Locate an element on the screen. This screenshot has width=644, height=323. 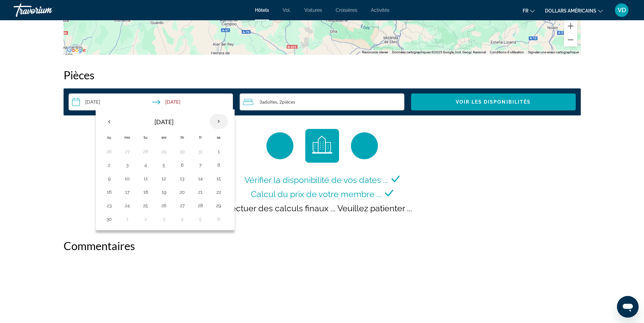
span: Adultes is located at coordinates (269, 102).